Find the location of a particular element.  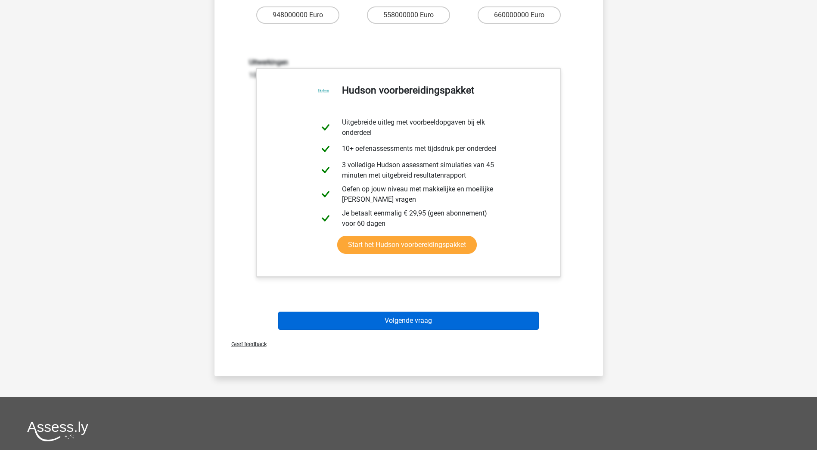

h6: Uitwerkingen is located at coordinates (409, 62).